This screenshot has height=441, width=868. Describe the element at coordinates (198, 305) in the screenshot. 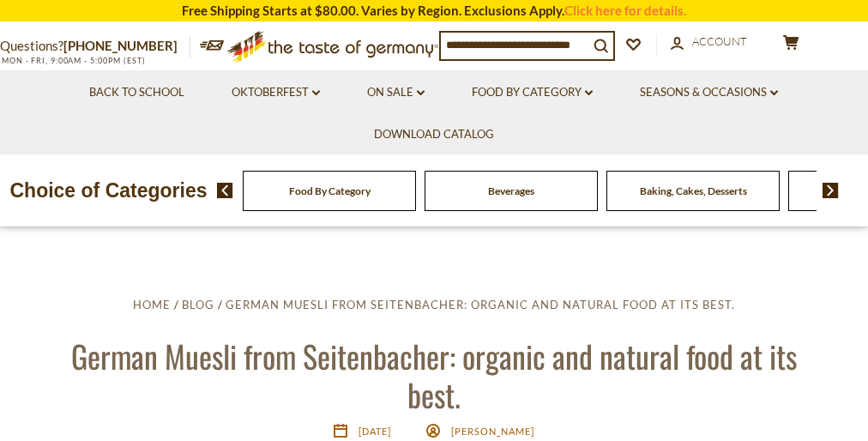

I see `a: Blog` at that location.